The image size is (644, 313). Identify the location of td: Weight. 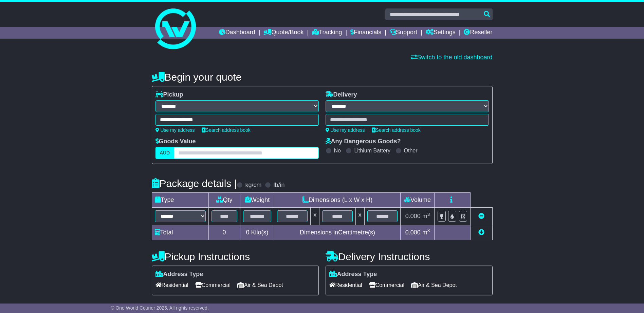
(257, 200).